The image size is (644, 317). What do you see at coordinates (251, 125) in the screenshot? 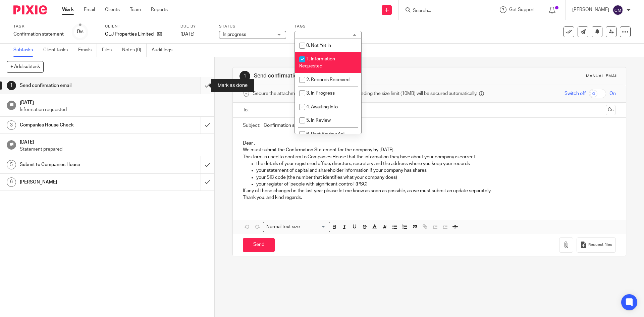
I see `label: Subject:` at bounding box center [251, 125].